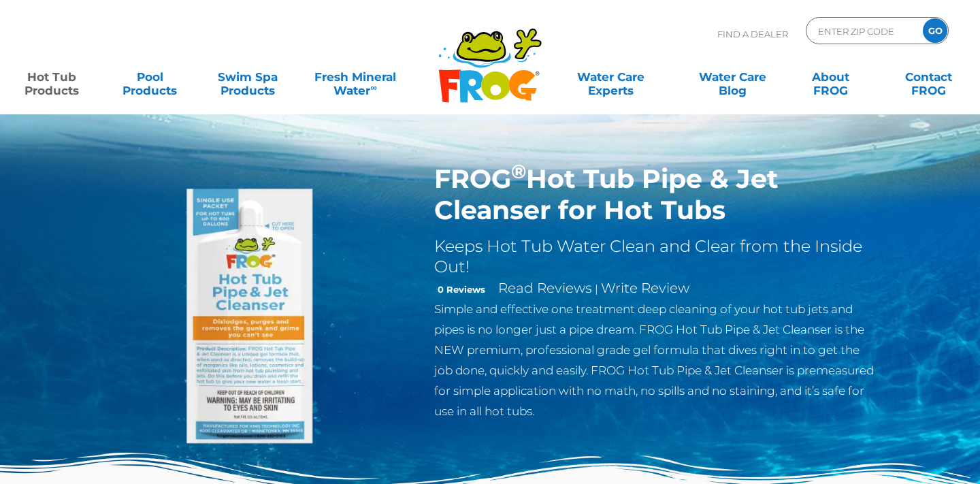  Describe the element at coordinates (52, 77) in the screenshot. I see `a: Hot TubProducts` at that location.